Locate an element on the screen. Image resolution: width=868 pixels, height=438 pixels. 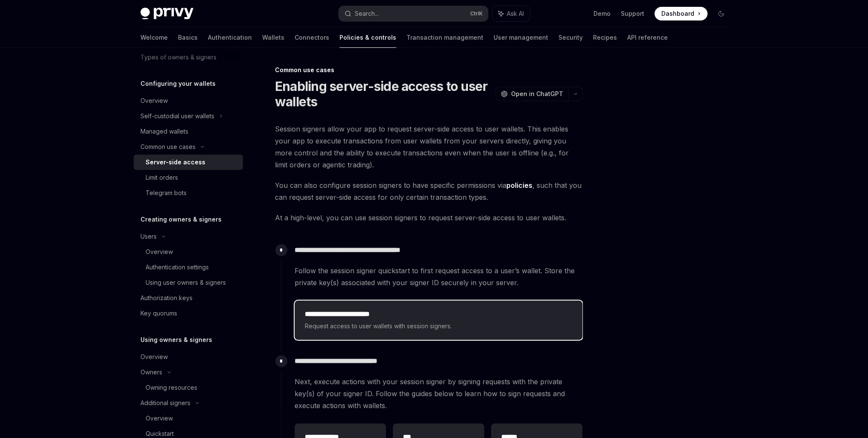
div: Telegram bots is located at coordinates (166, 193).